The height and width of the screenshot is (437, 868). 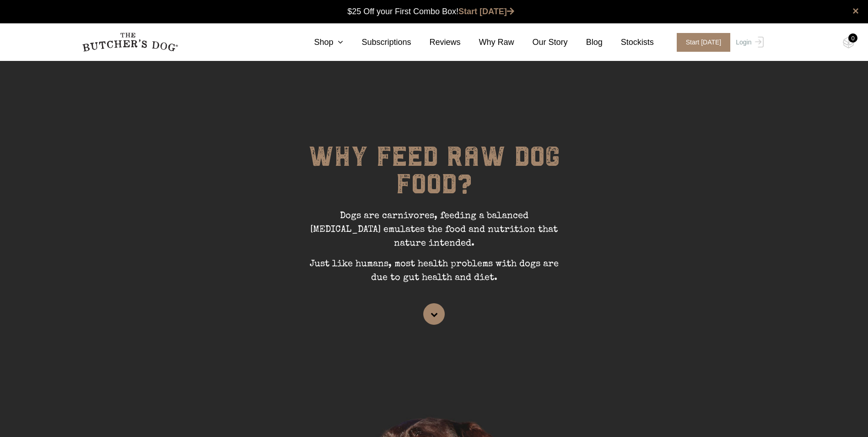 I want to click on h1: WHY FEED RAW DOG FOOD?, so click(x=434, y=176).